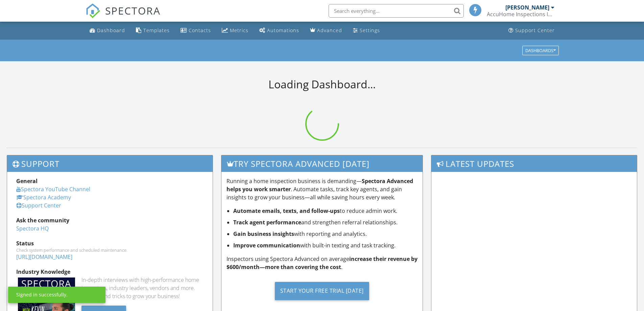 This screenshot has height=311, width=644. I want to click on a: Spectora Academy, so click(44, 197).